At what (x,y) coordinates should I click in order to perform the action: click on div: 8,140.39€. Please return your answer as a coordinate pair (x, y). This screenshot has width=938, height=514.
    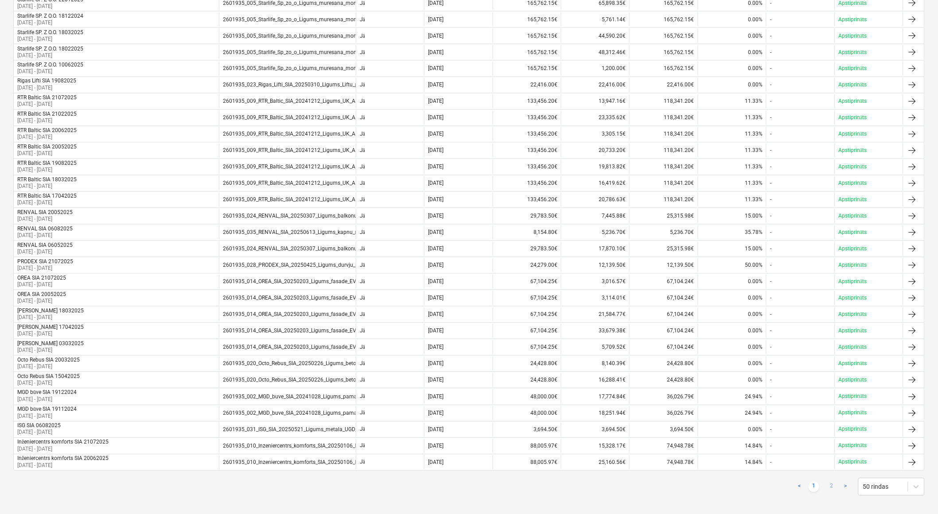
    Looking at the image, I should click on (595, 364).